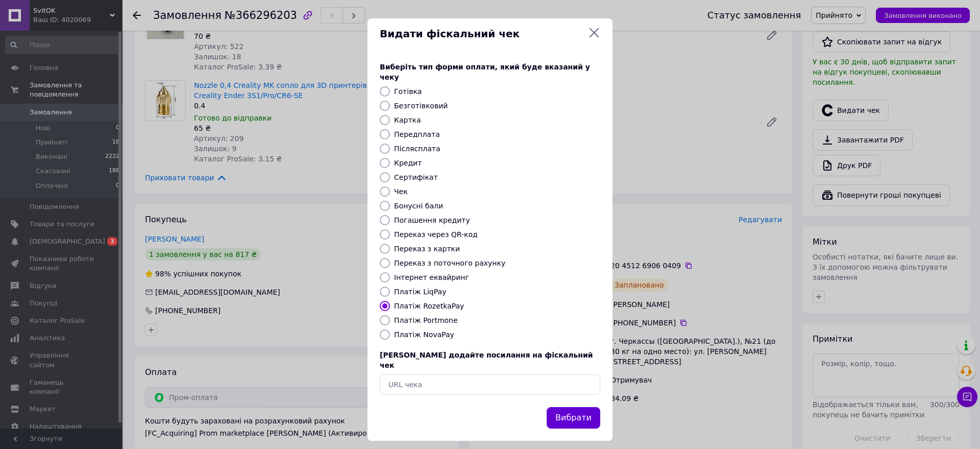  I want to click on label: Переказ з поточного рахунку, so click(450, 263).